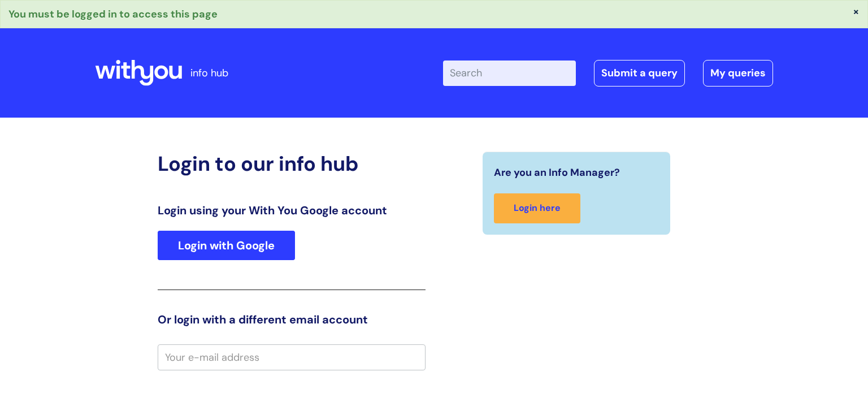 This screenshot has width=868, height=393. Describe the element at coordinates (292, 163) in the screenshot. I see `h2: Login to our info hub` at that location.